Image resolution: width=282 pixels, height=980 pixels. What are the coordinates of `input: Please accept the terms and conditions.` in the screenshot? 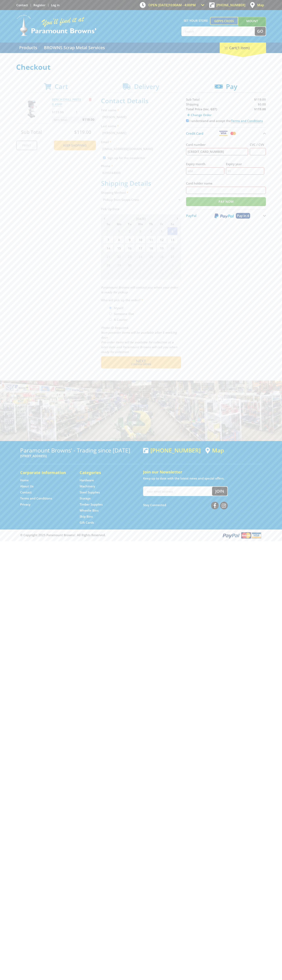 It's located at (187, 120).